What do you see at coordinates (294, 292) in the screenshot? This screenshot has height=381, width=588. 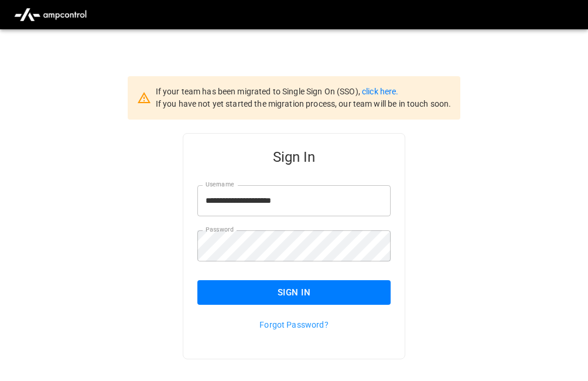 I see `button: Sign In` at bounding box center [294, 292].